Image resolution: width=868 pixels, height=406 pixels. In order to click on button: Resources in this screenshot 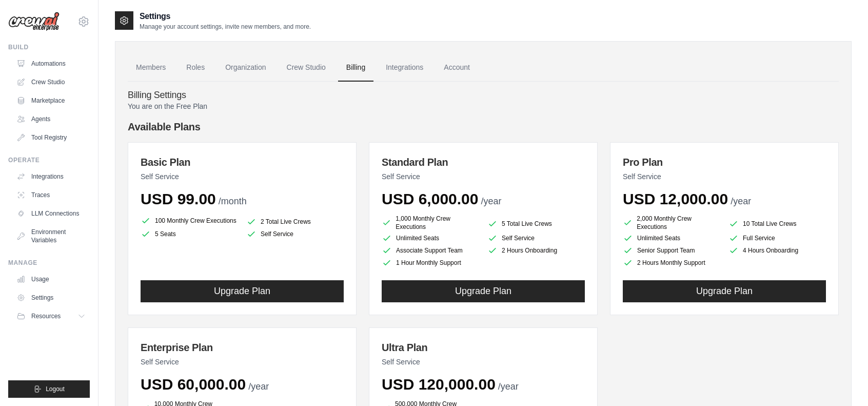, I will do `click(51, 316)`.